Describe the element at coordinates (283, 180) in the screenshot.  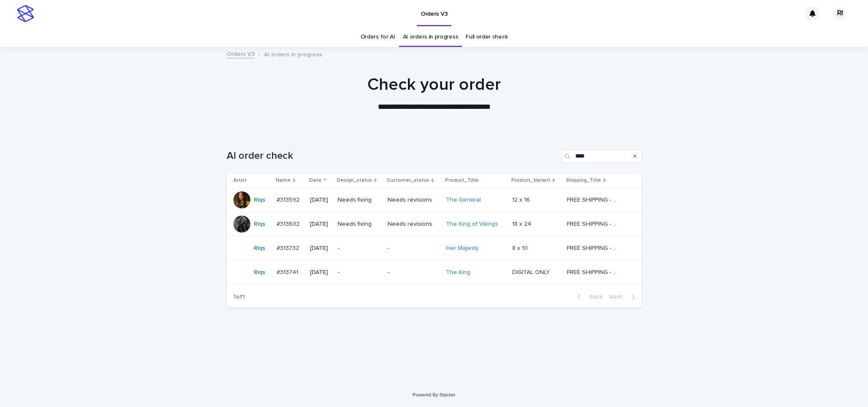
I see `p: Name` at that location.